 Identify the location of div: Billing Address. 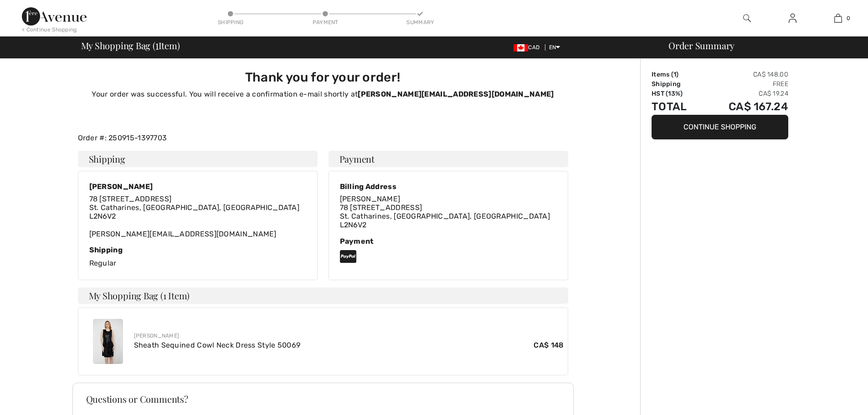
(445, 186).